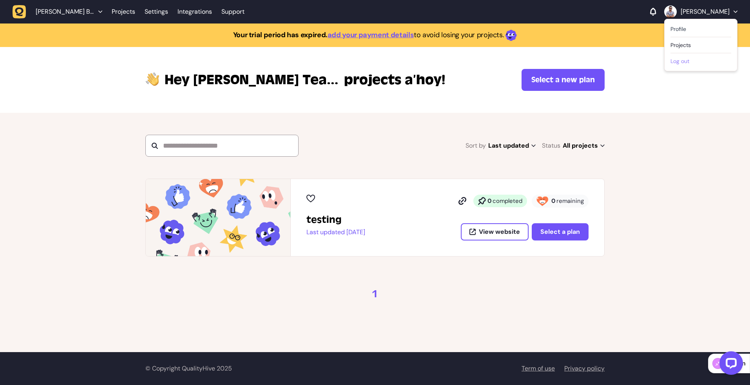 This screenshot has width=750, height=385. What do you see at coordinates (499, 232) in the screenshot?
I see `span: View website` at bounding box center [499, 232].